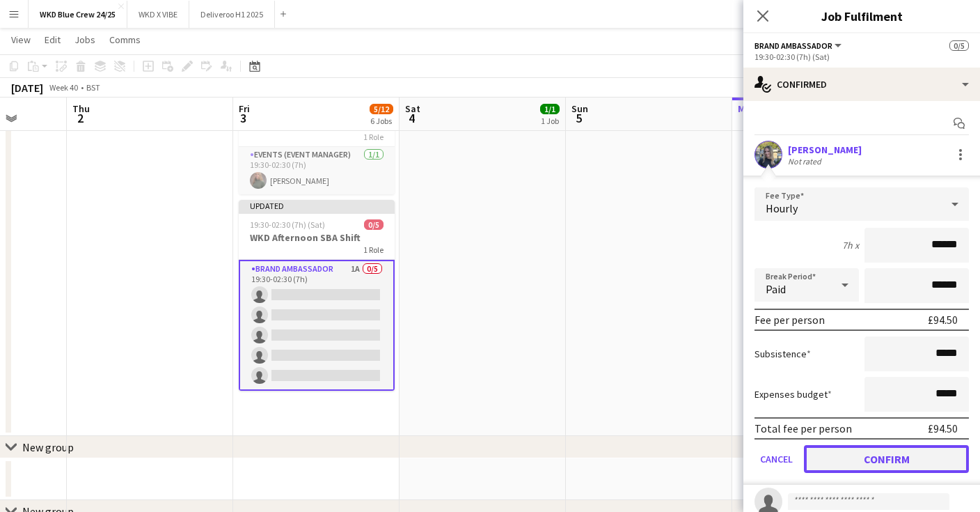 Image resolution: width=980 pixels, height=512 pixels. I want to click on div: 19:30-02:30 (7h) (Sat)1/1EM WKD Evening - Stonegate Tour1 RoleEvents (Event Manager)1/119:30-02:3..., so click(317, 140).